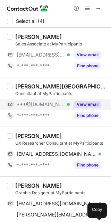 Image resolution: width=111 pixels, height=222 pixels. What do you see at coordinates (61, 44) in the screenshot?
I see `div: Sales Associate at MyParticipants` at bounding box center [61, 44].